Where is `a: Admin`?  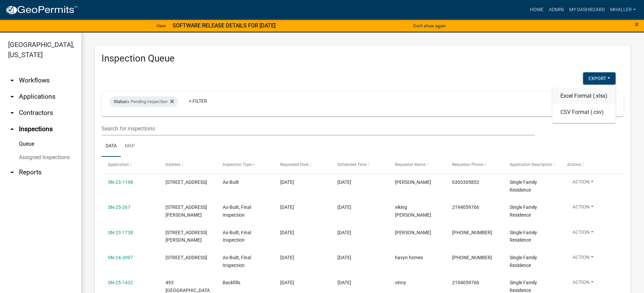 a: Admin is located at coordinates (556, 10).